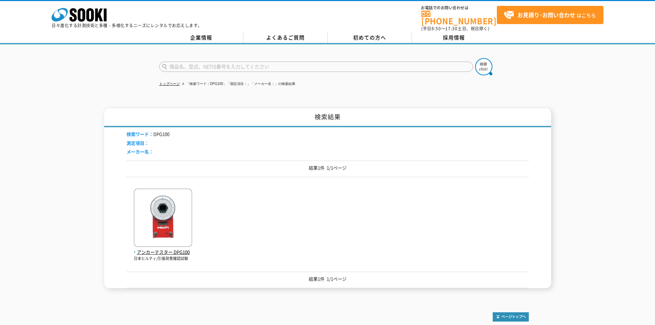 This screenshot has height=325, width=655. What do you see at coordinates (454, 38) in the screenshot?
I see `a: 採用情報` at bounding box center [454, 38].